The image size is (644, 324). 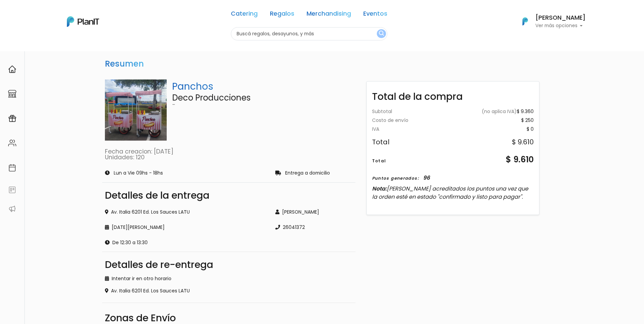 What do you see at coordinates (314, 227) in the screenshot?
I see `div: 26041372` at bounding box center [314, 227].